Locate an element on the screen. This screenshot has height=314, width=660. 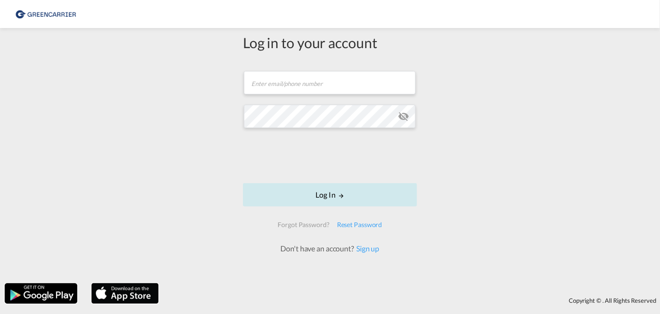
div: Forgot Password? is located at coordinates (303, 225).